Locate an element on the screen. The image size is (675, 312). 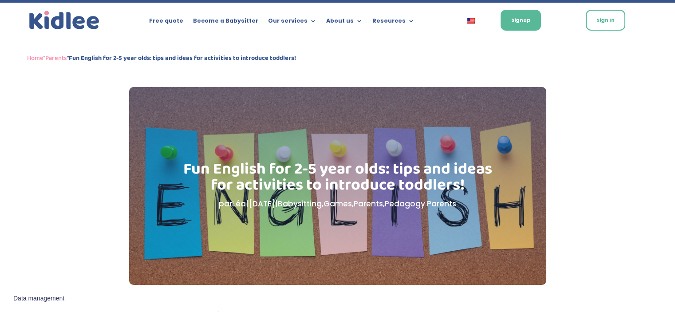
a: Babysitting is located at coordinates (300, 204).